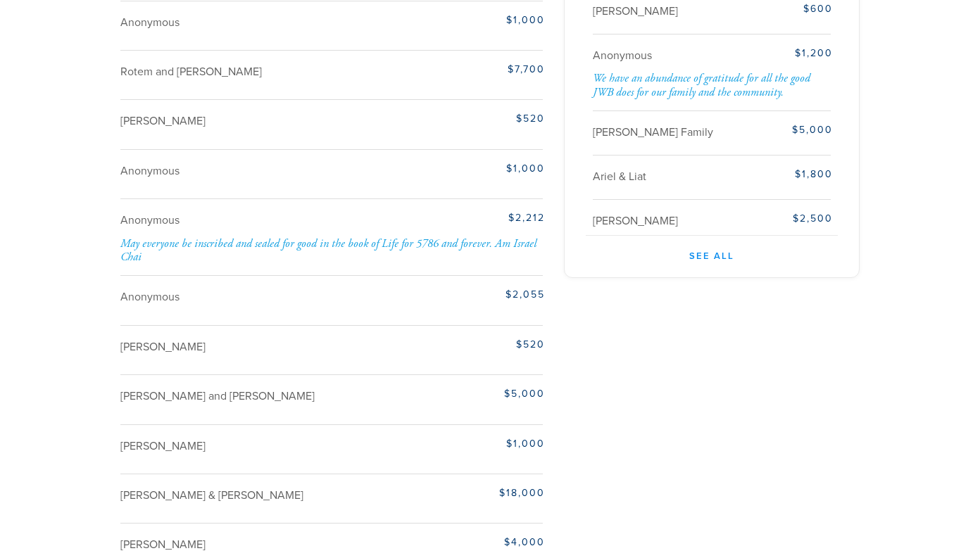 The image size is (980, 558). What do you see at coordinates (792, 53) in the screenshot?
I see `div: $1,200` at bounding box center [792, 53].